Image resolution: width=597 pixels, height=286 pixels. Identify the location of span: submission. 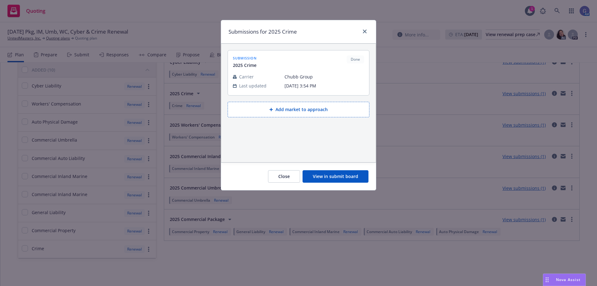
(245, 58).